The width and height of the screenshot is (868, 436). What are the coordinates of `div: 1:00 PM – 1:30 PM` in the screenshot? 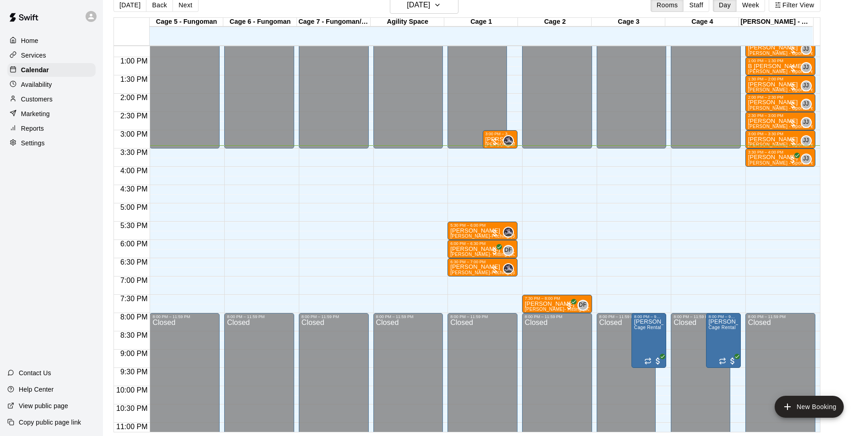 It's located at (780, 61).